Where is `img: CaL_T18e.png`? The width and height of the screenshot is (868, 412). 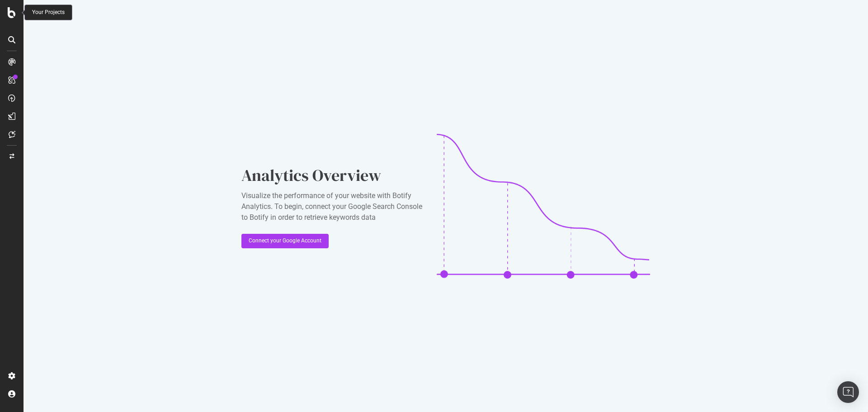
img: CaL_T18e.png is located at coordinates (544, 206).